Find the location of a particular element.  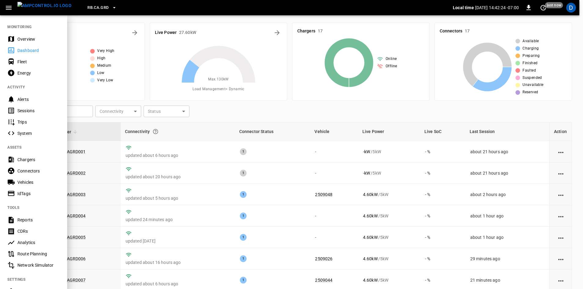

div: IdTags is located at coordinates (38, 193).